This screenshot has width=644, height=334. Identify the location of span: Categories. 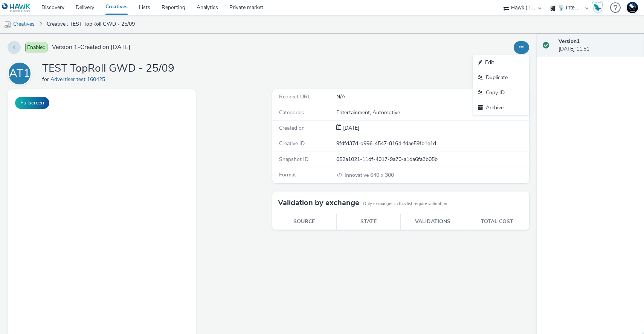
(292, 112).